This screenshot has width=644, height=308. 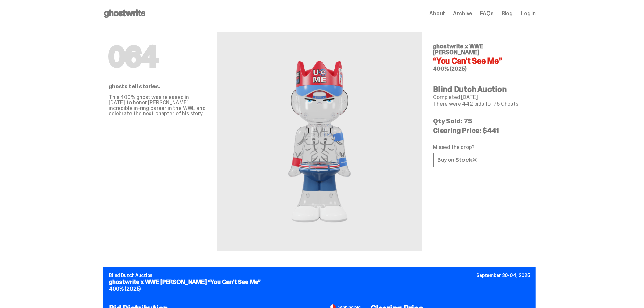 I want to click on p: ghosts tell stories., so click(x=157, y=86).